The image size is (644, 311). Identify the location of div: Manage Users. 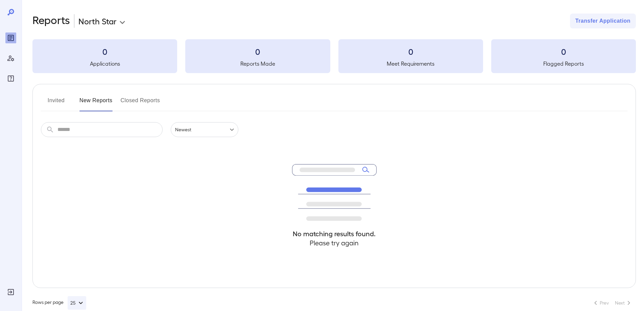
(11, 58).